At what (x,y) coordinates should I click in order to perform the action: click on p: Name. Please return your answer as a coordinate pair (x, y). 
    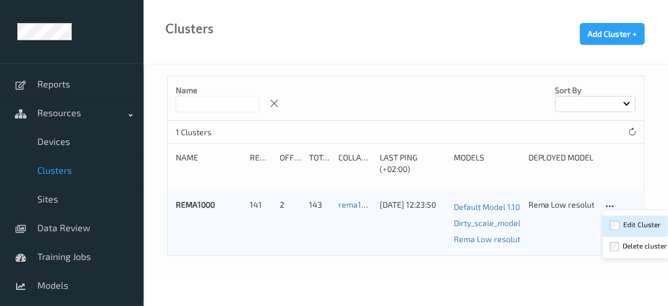
    Looking at the image, I should click on (218, 90).